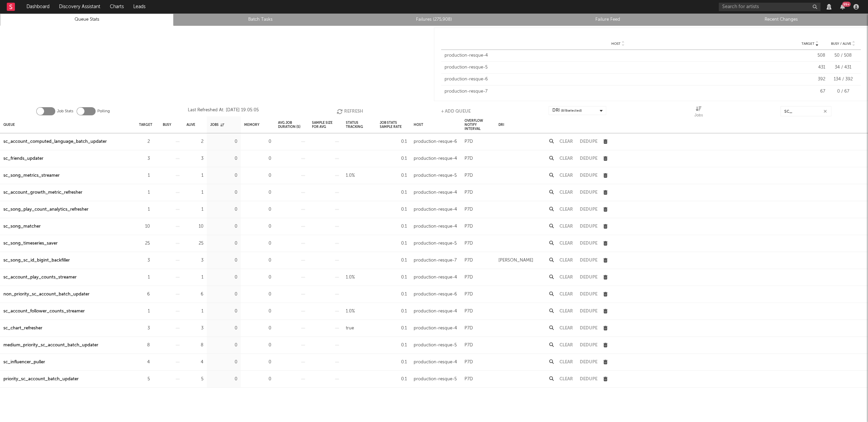  Describe the element at coordinates (393, 124) in the screenshot. I see `div: Job Stats Sample Rate` at that location.